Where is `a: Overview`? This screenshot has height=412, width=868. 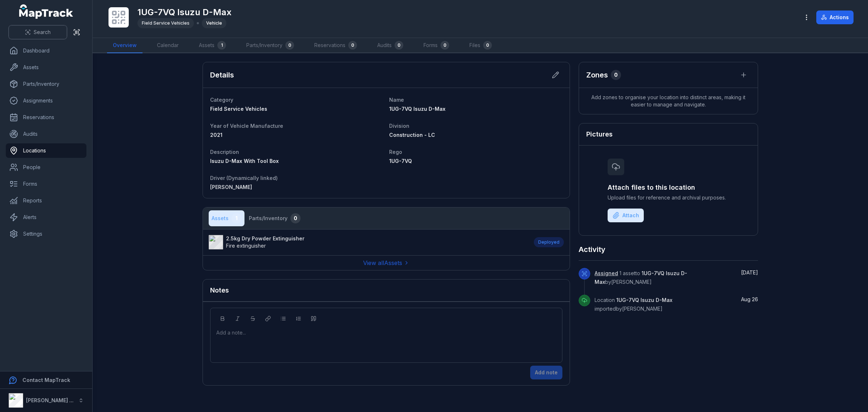
a: Overview is located at coordinates (125, 46).